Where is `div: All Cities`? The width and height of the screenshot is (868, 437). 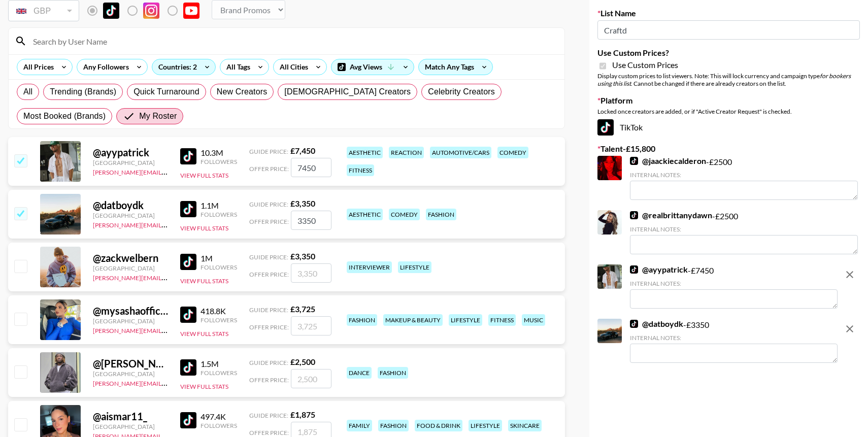
div: All Cities is located at coordinates (292, 67).